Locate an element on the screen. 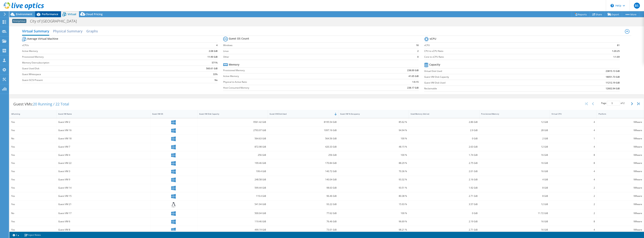 Image resolution: width=644 pixels, height=238 pixels. span: Cloud Pricing is located at coordinates (94, 14).